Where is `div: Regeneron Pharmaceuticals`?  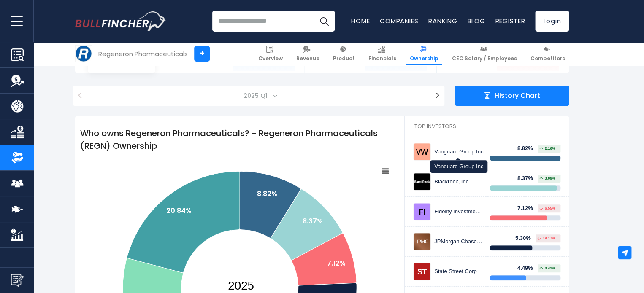
div: Regeneron Pharmaceuticals is located at coordinates (143, 53).